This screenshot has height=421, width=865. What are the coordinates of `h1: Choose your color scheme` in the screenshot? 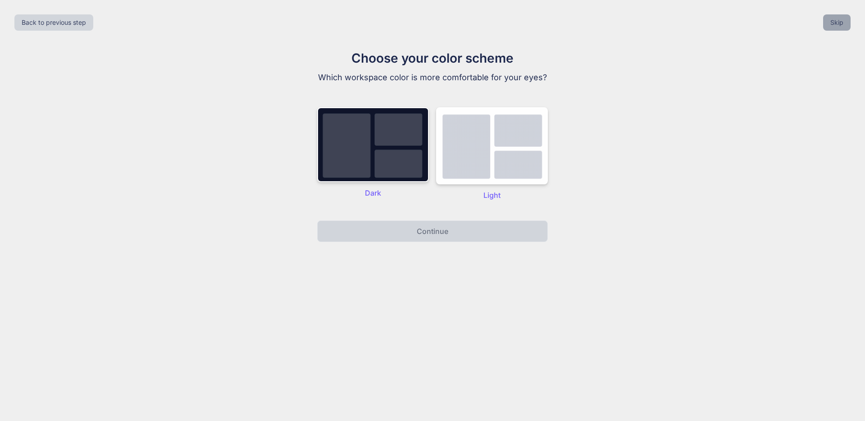 It's located at (433, 58).